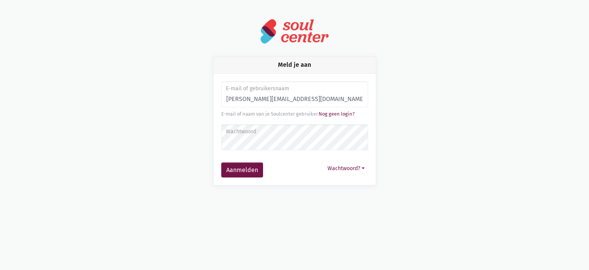 The height and width of the screenshot is (270, 589). I want to click on div: Meld je aan, so click(295, 65).